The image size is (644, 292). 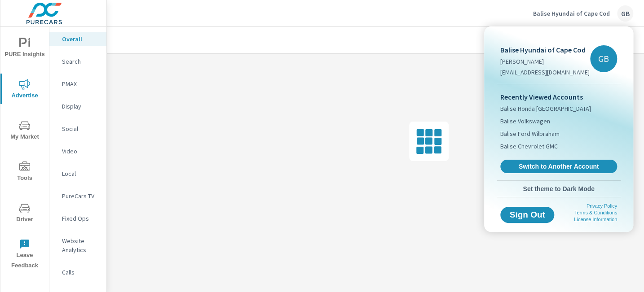 What do you see at coordinates (559, 167) in the screenshot?
I see `span: Switch to Another Account` at bounding box center [559, 167].